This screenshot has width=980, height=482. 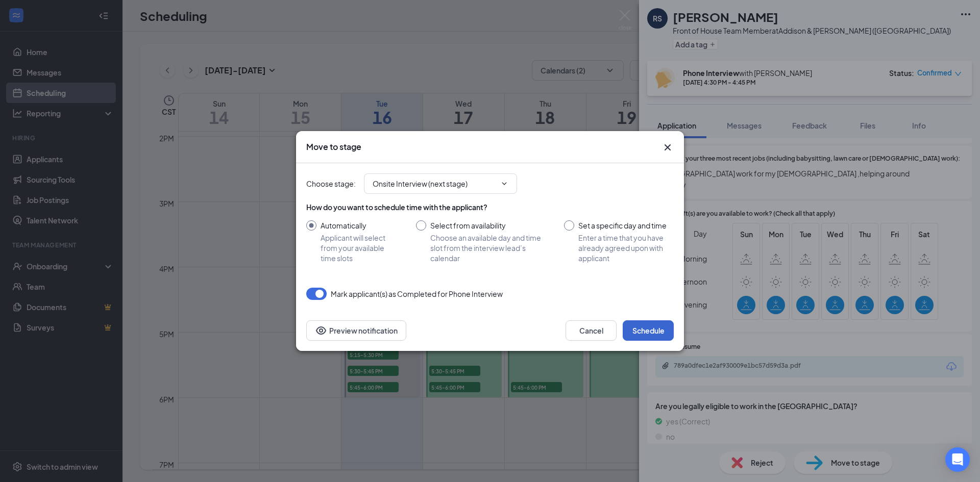 I want to click on button: Schedule, so click(x=648, y=331).